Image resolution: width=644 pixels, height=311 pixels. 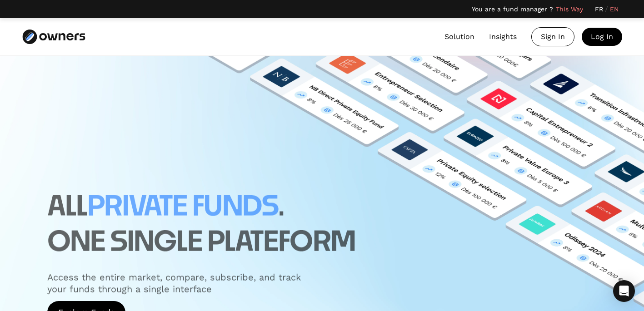 What do you see at coordinates (614, 9) in the screenshot?
I see `a: EN` at bounding box center [614, 9].